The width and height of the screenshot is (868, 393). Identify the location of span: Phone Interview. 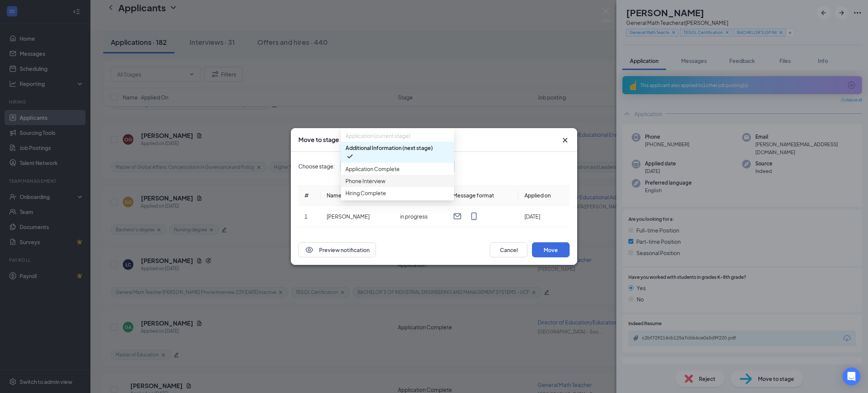
(366, 181).